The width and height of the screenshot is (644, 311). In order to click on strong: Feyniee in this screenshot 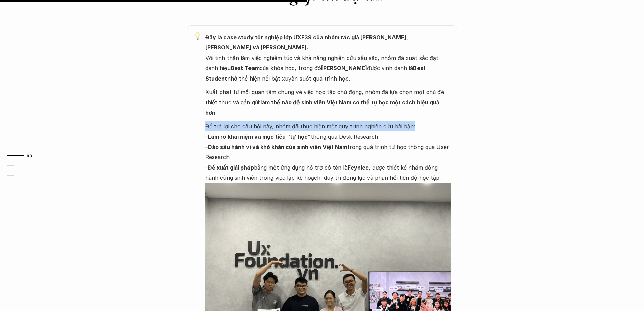, I will do `click(358, 168)`.